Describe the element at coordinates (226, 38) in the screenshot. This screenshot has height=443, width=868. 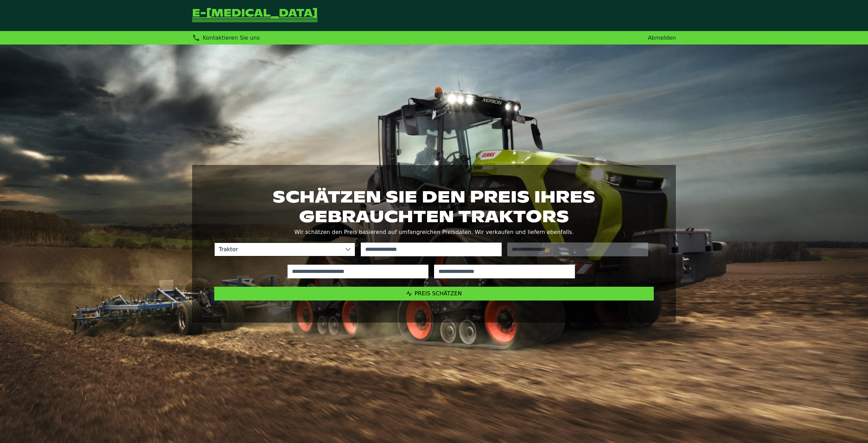
I see `div: Kontaktieren Sie uns` at that location.